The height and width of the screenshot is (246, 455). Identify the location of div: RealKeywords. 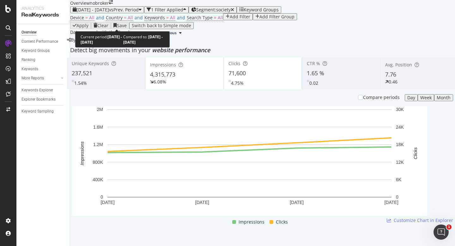
(43, 15).